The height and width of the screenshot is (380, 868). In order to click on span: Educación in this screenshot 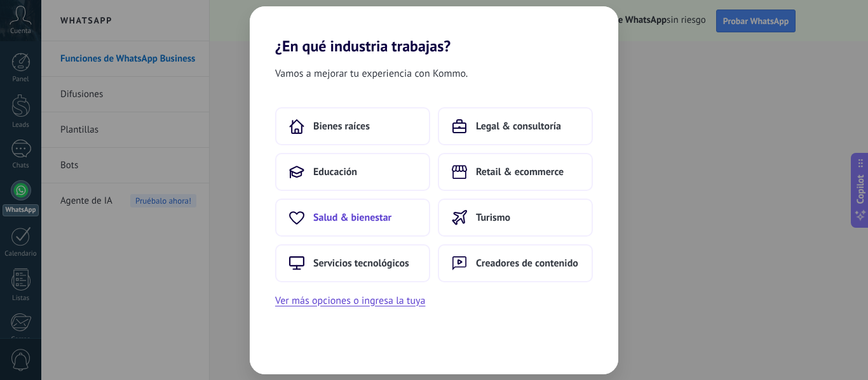, I will do `click(335, 172)`.